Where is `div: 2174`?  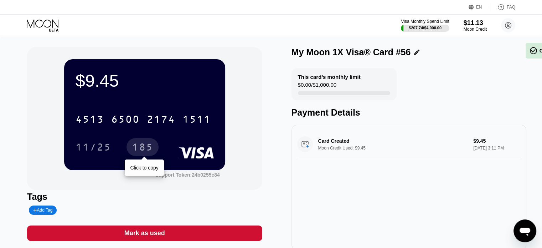 div: 2174 is located at coordinates (161, 120).